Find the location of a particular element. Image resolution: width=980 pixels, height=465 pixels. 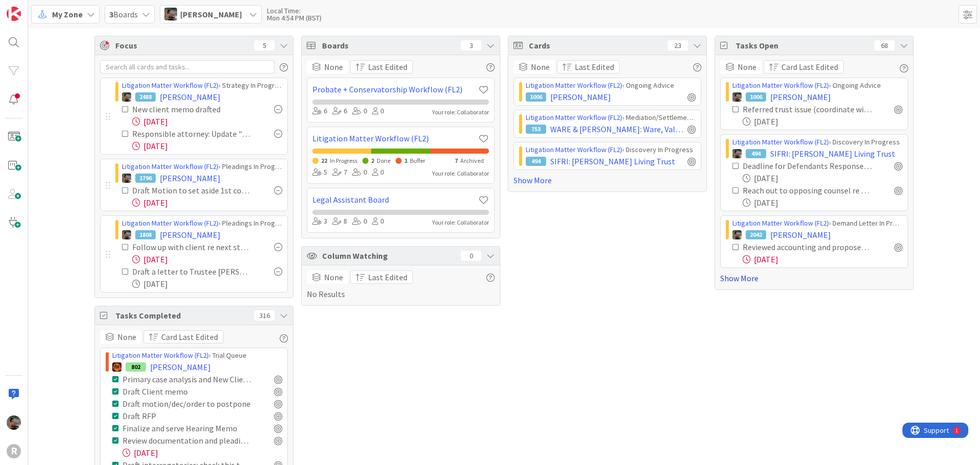

span: Cards is located at coordinates (595, 45).